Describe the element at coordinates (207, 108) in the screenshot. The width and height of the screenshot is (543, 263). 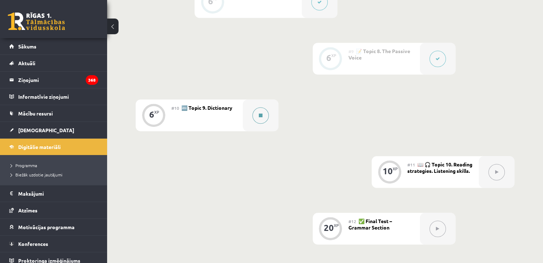
I see `span: 🔤 Topic 9. Dictionary` at that location.